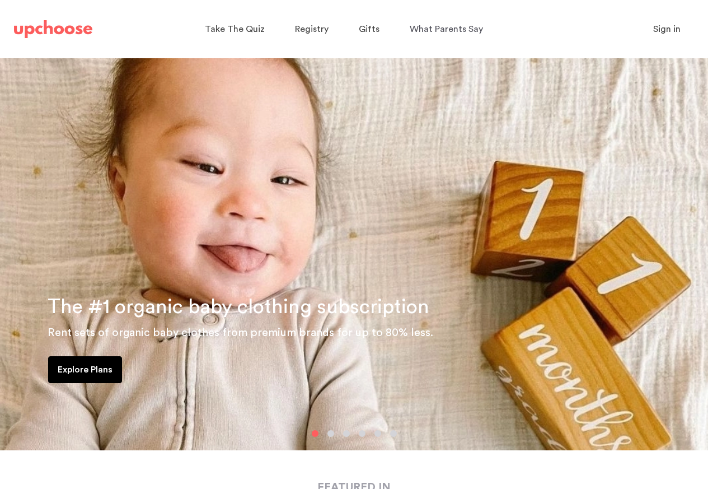  I want to click on p: Rent sets of organic baby clothes from premium brands for up to 80% less., so click(371, 332).